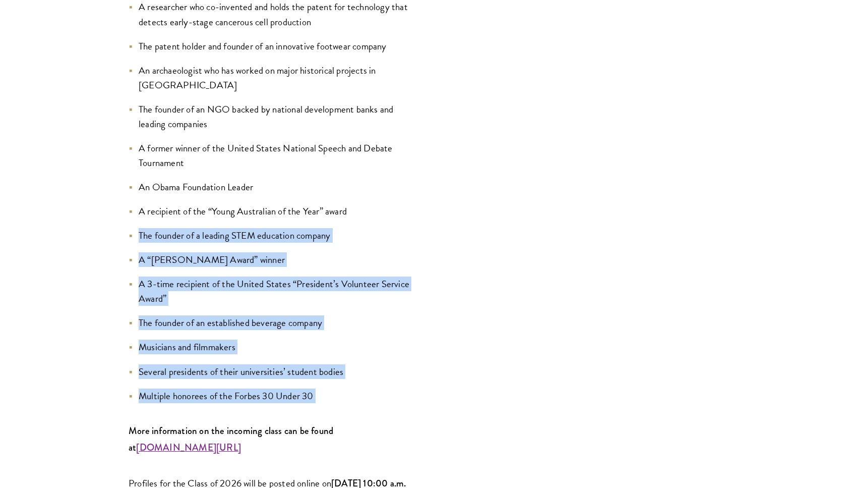  What do you see at coordinates (272, 322) in the screenshot?
I see `li: The founder of an established beverage company` at bounding box center [272, 322].